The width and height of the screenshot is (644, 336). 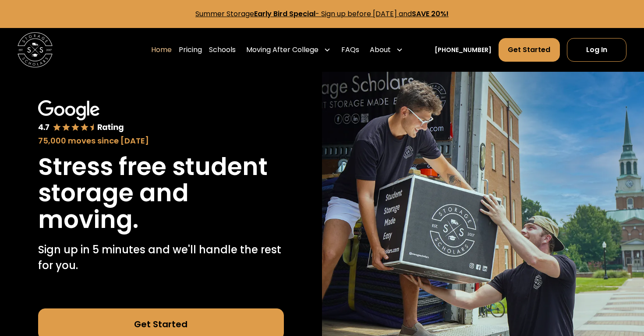 What do you see at coordinates (285, 14) in the screenshot?
I see `strong: Early Bird Special` at bounding box center [285, 14].